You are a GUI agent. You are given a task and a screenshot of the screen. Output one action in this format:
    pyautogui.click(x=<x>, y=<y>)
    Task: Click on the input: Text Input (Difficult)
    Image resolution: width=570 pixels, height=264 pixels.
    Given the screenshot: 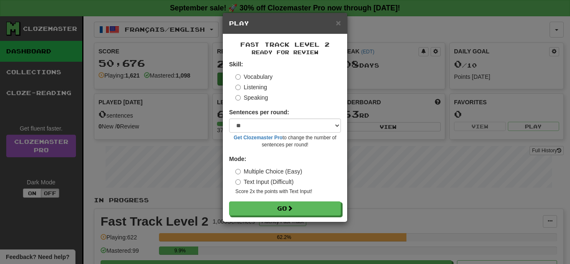 What is the action you would take?
    pyautogui.click(x=238, y=182)
    